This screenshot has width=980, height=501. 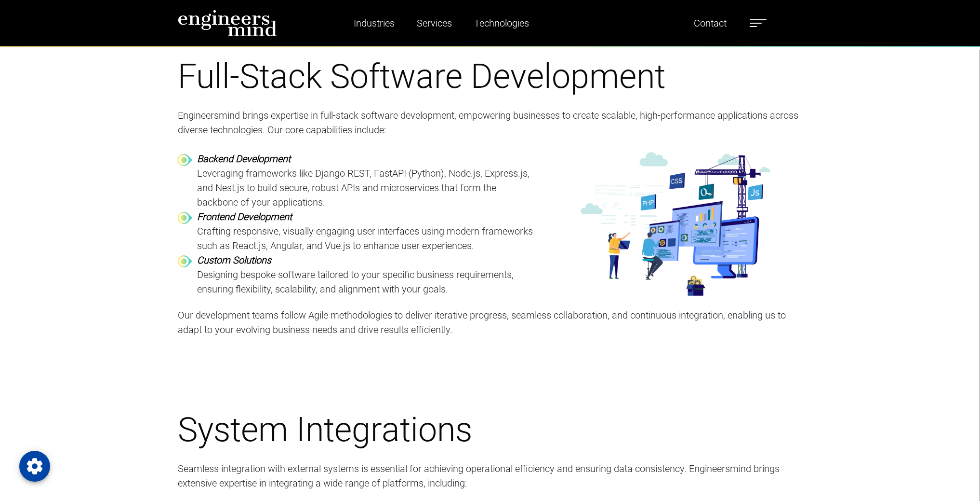 What do you see at coordinates (501, 23) in the screenshot?
I see `a: Technologies` at bounding box center [501, 23].